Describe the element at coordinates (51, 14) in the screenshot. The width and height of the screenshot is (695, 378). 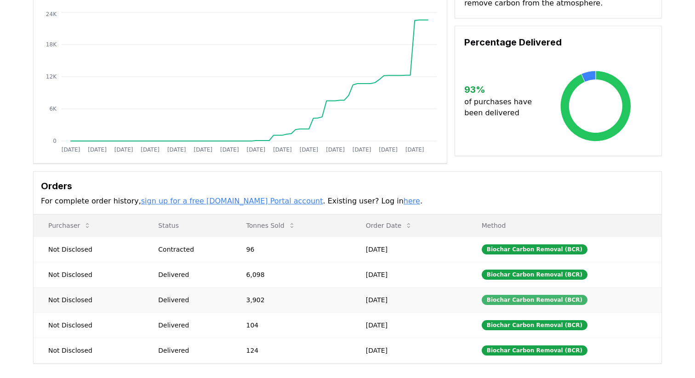
I see `tspan: 24K` at that location.